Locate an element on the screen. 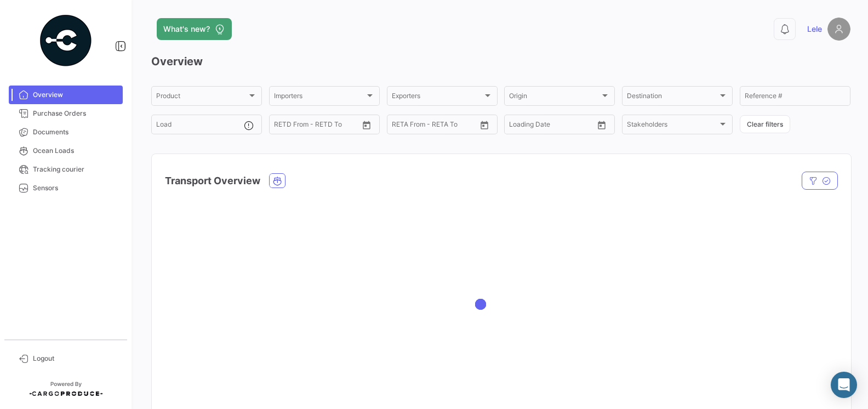  span: Importers is located at coordinates (319, 98).